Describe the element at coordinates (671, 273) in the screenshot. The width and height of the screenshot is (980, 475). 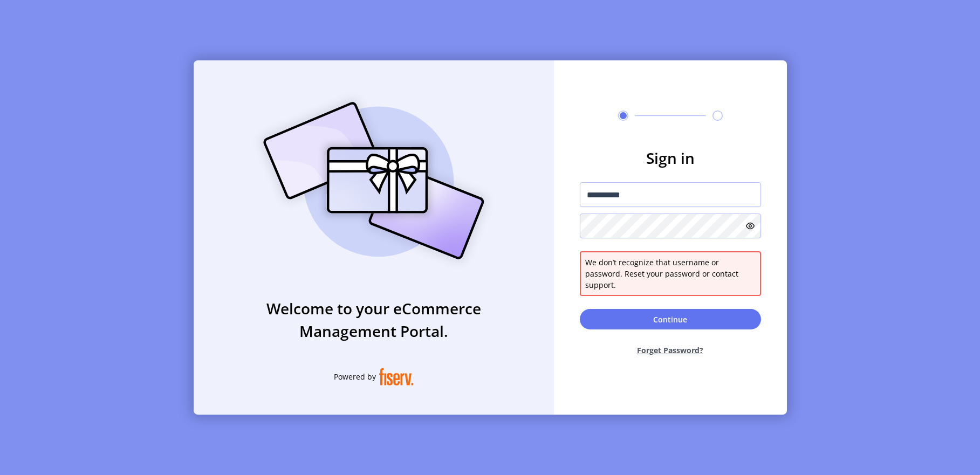
I see `span: We don’t recognize that username or password. Reset your password or contact support.` at that location.